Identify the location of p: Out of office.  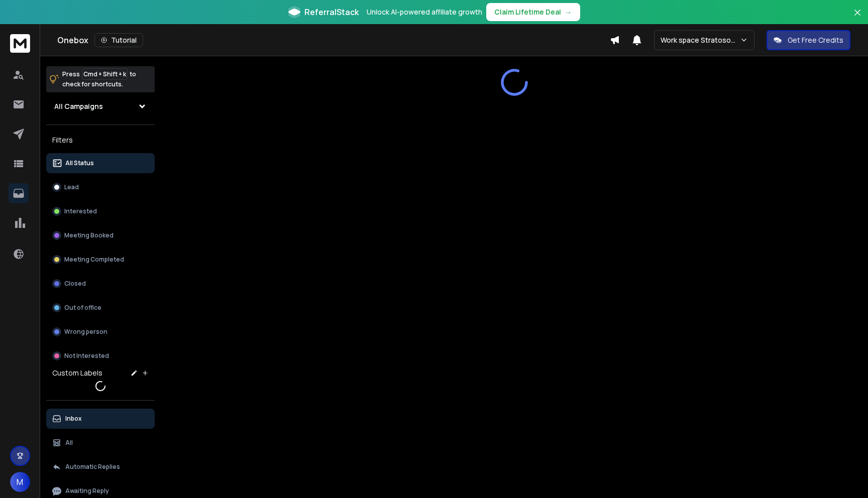
(83, 307).